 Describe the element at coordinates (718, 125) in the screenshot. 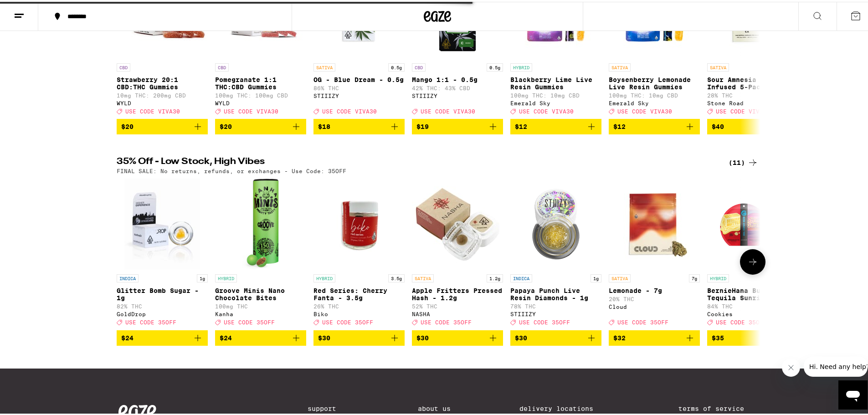

I see `span: $40` at that location.